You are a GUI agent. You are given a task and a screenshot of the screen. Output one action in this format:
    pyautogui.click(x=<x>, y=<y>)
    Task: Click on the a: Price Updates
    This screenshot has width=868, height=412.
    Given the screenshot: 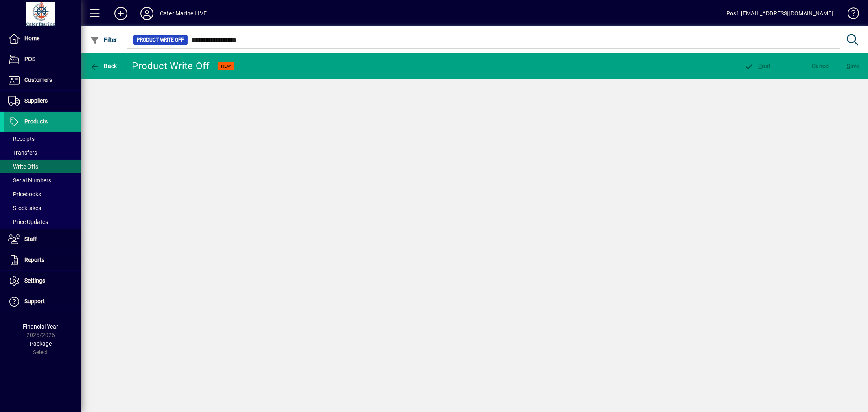 What is the action you would take?
    pyautogui.click(x=42, y=222)
    